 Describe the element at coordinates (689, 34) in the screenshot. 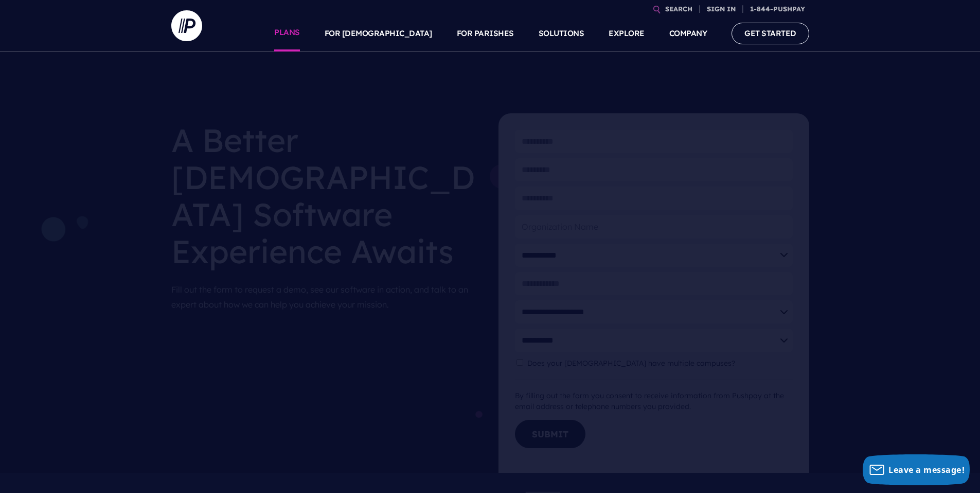

I see `a: COMPANY` at that location.